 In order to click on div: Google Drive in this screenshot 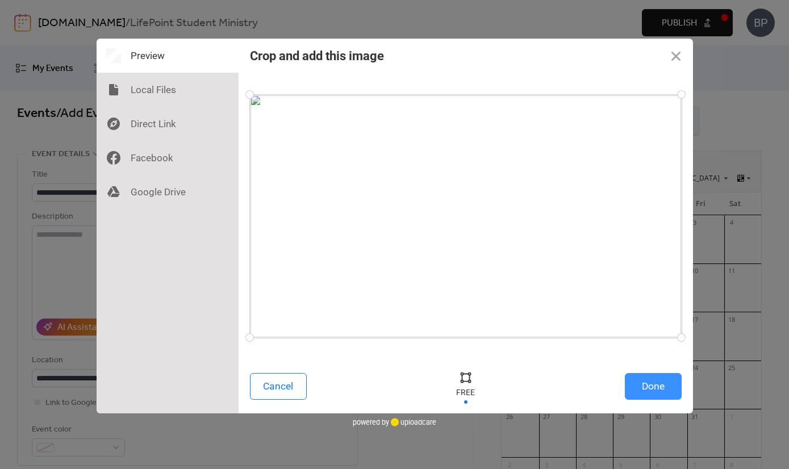, I will do `click(168, 192)`.